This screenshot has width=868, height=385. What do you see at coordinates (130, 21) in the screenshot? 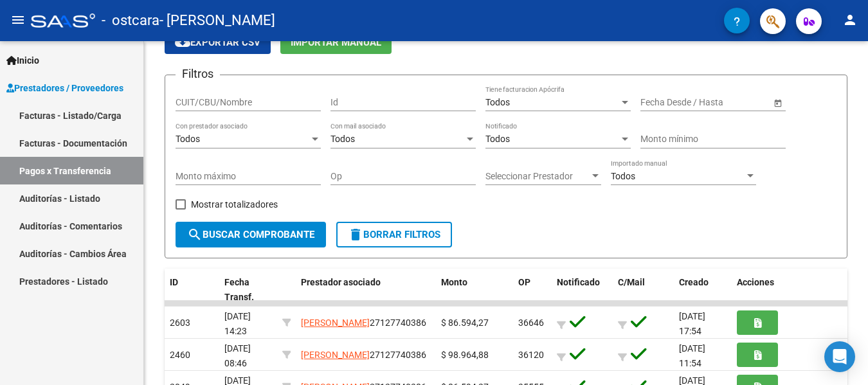
I see `span: - ostcara` at bounding box center [130, 21].